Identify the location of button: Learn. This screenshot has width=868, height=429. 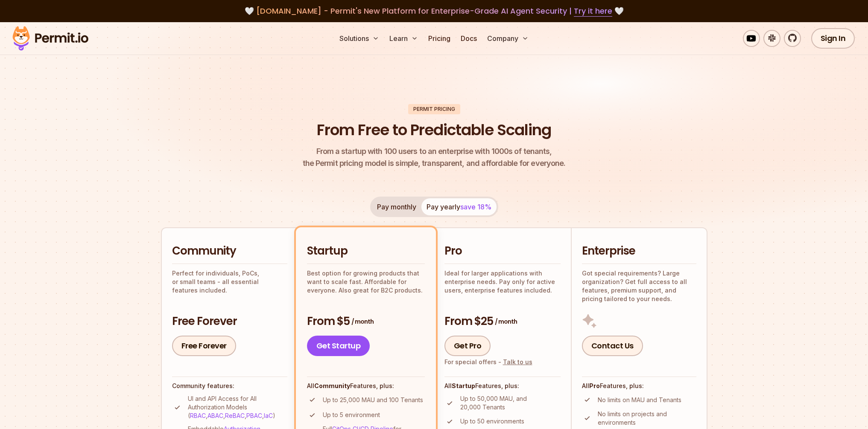
(403, 39).